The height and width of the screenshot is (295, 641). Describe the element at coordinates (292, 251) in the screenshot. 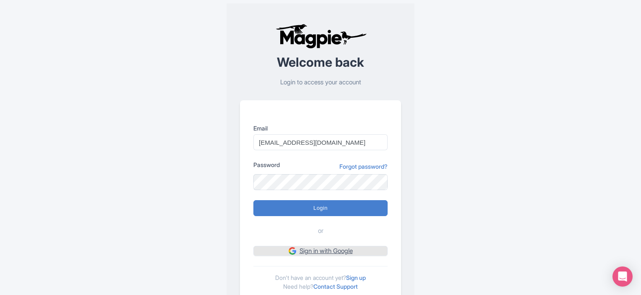

I see `img: google.svg` at that location.